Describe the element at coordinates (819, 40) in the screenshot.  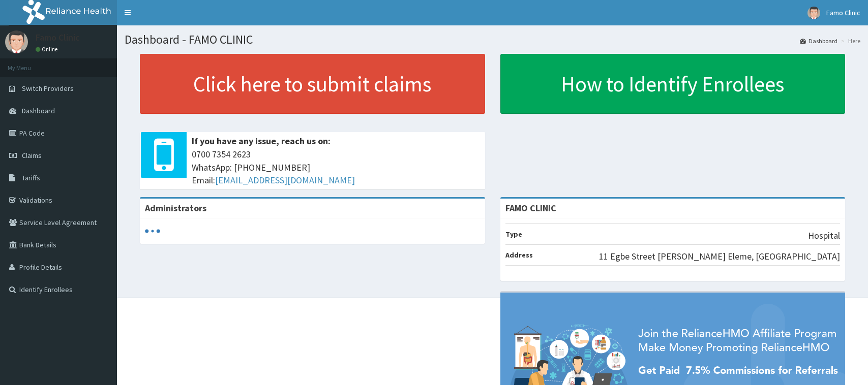
I see `a: Dashboard` at that location.